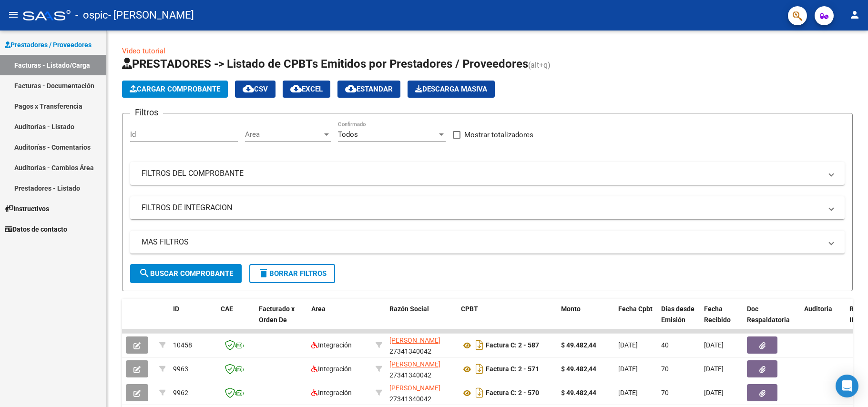 The height and width of the screenshot is (407, 868). I want to click on span: Instructivos, so click(27, 209).